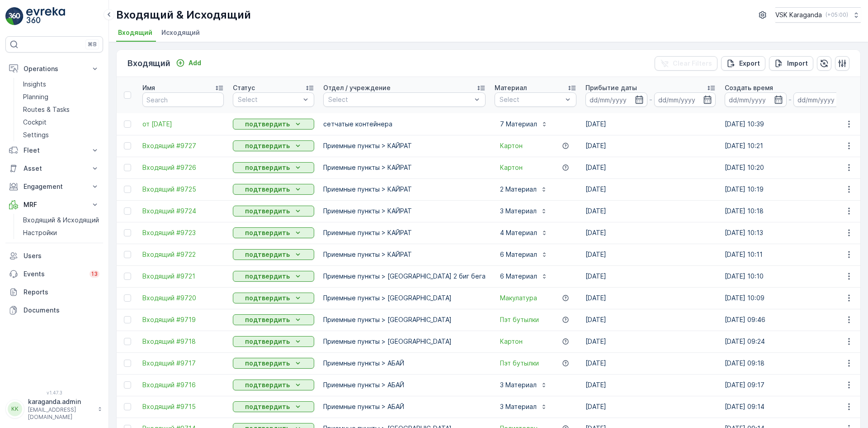 This screenshot has width=868, height=428. Describe the element at coordinates (184, 319) in the screenshot. I see `span: Входящий #9719` at that location.